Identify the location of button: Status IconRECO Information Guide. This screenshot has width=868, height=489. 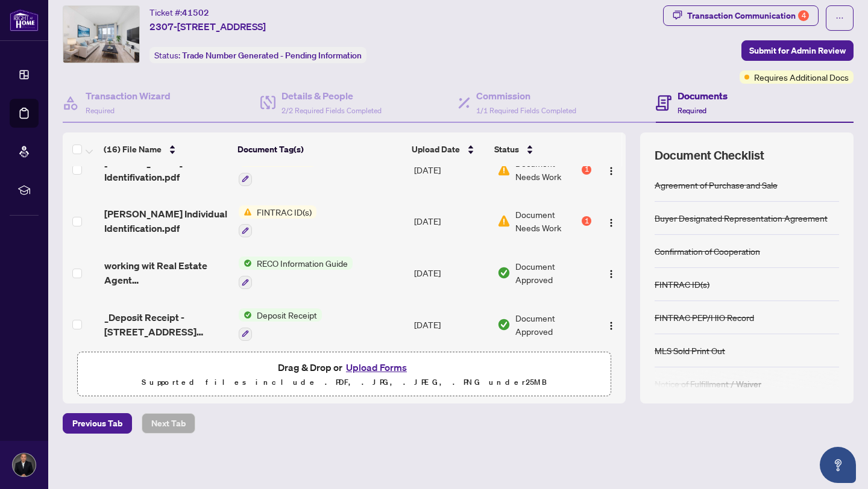
(295, 273).